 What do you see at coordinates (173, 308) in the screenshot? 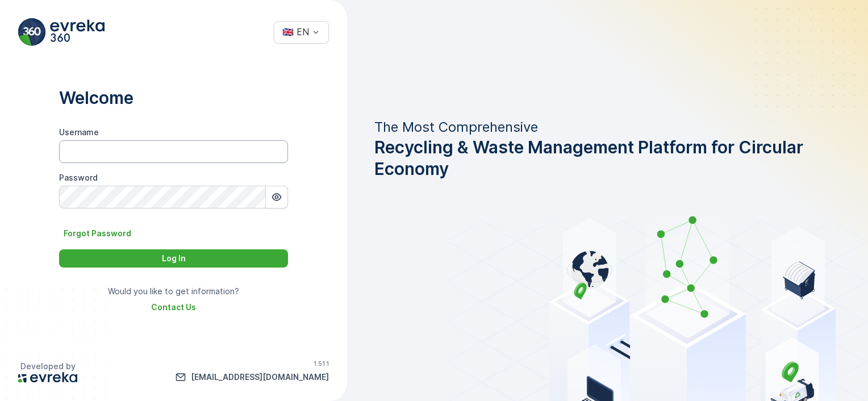
I see `a: Contact Us` at bounding box center [173, 308].